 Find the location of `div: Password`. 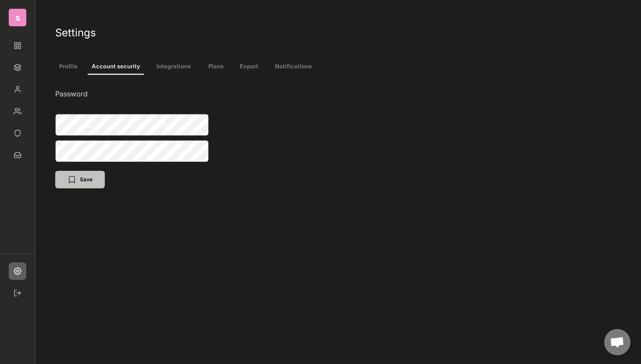

div: Password is located at coordinates (132, 94).